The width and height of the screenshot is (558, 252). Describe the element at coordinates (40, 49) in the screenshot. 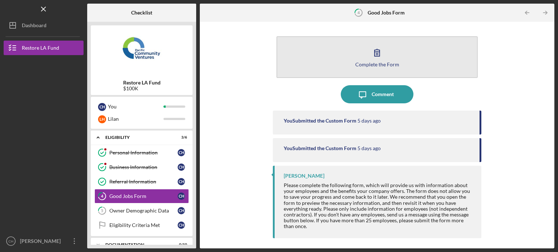

I see `div: Restore LA Fund` at that location.